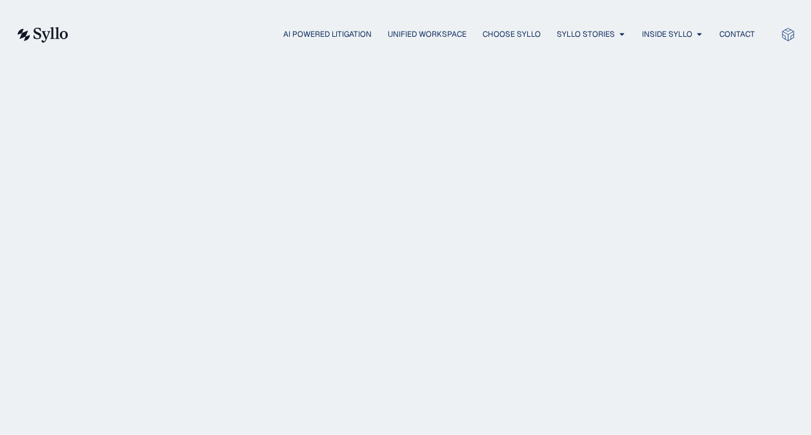 Image resolution: width=811 pixels, height=435 pixels. I want to click on nav: Menu, so click(425, 34).